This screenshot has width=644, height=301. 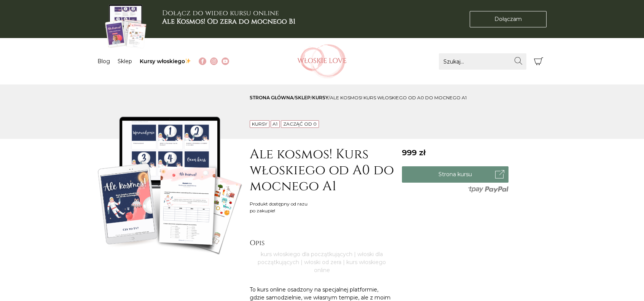 I want to click on a: A1, so click(x=275, y=124).